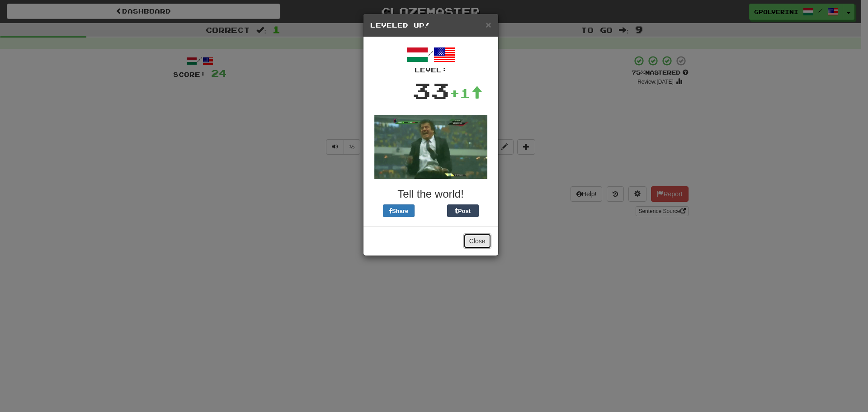  I want to click on div: 33, so click(431, 90).